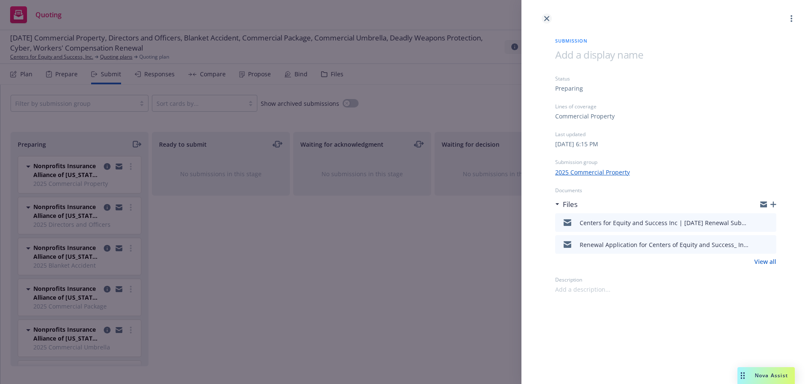 The image size is (810, 384). I want to click on div: Documents, so click(666, 190).